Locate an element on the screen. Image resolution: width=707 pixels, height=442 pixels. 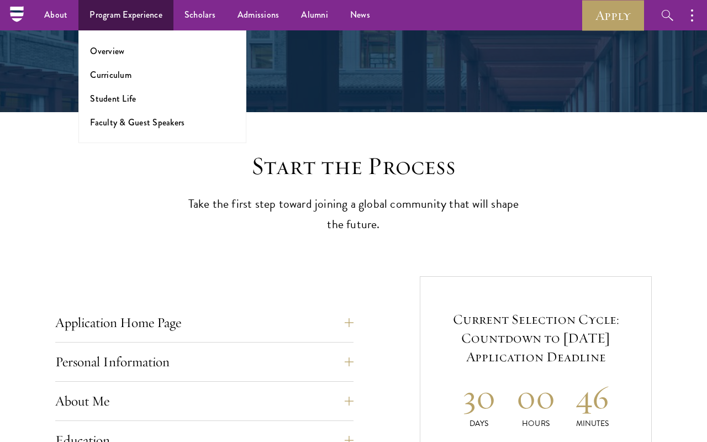
p: Minutes is located at coordinates (592, 423).